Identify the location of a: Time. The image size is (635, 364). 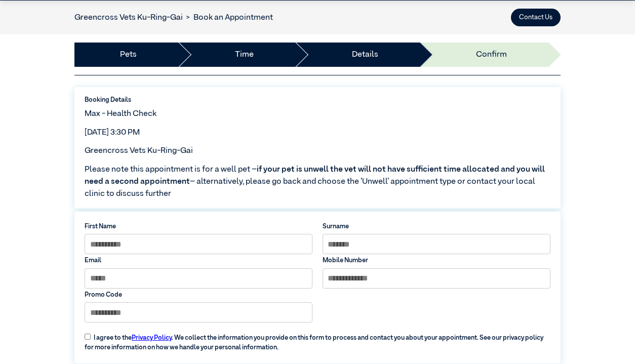
(244, 55).